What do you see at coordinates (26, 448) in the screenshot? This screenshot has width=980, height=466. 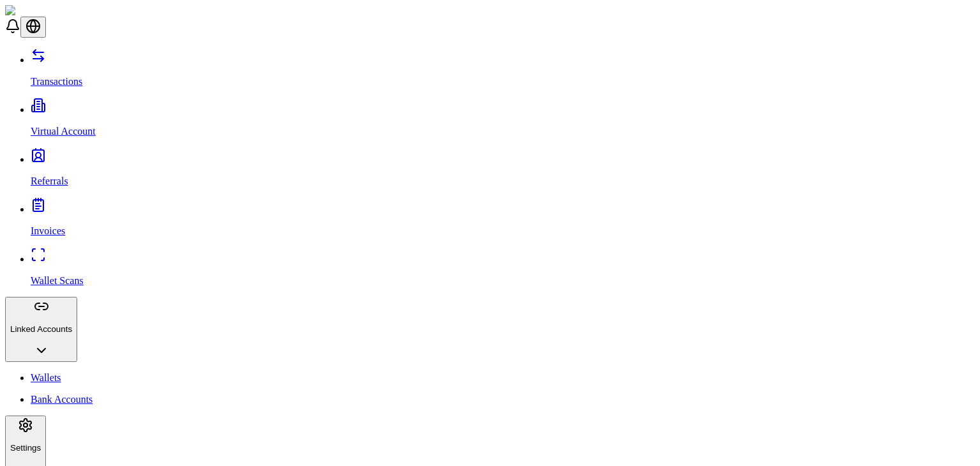 I see `p: Settings` at bounding box center [26, 448].